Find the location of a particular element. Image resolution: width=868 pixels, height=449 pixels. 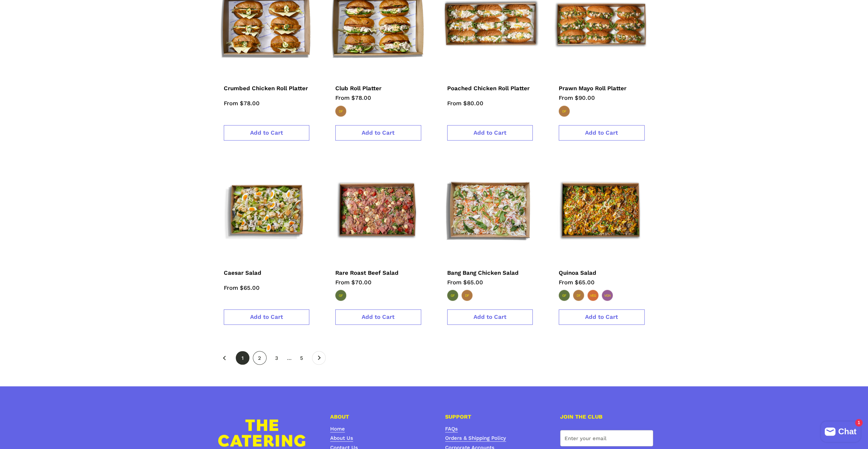

a: 5 is located at coordinates (302, 358).